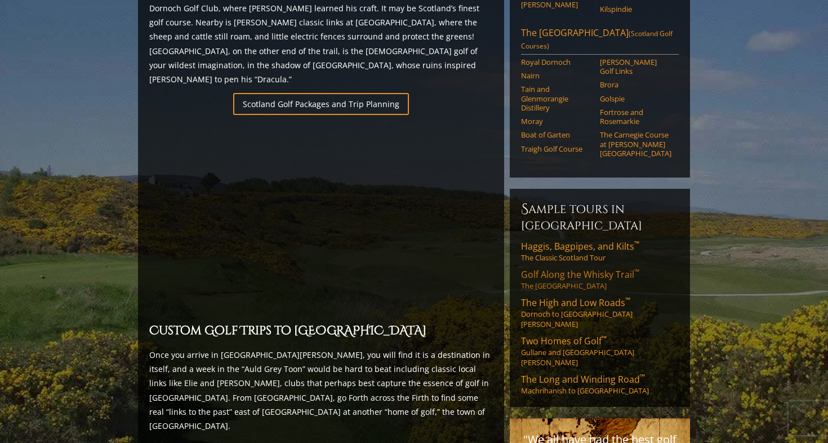 This screenshot has height=443, width=828. I want to click on span: The Long and Winding Road, so click(583, 379).